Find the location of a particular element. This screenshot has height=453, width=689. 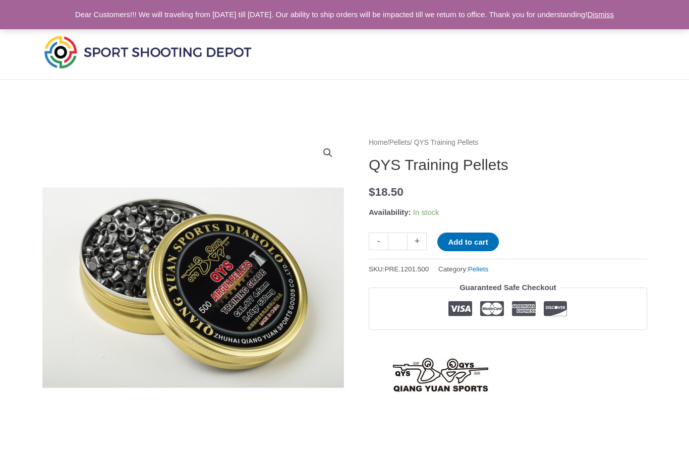

a: Home is located at coordinates (378, 142).